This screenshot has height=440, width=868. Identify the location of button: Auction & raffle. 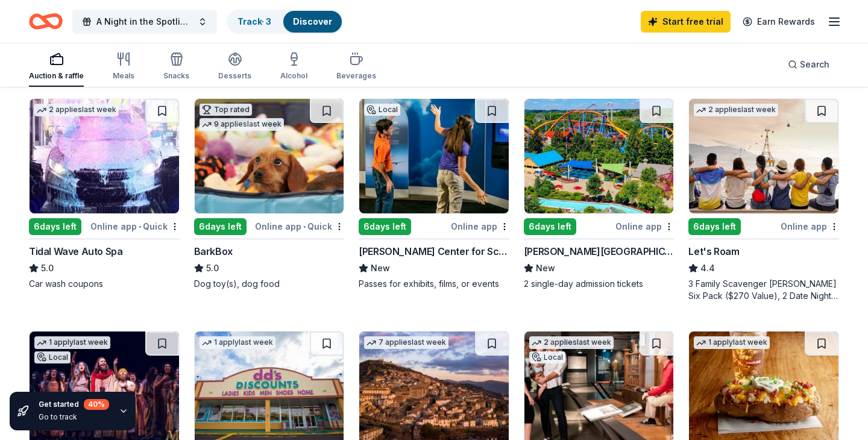
(56, 67).